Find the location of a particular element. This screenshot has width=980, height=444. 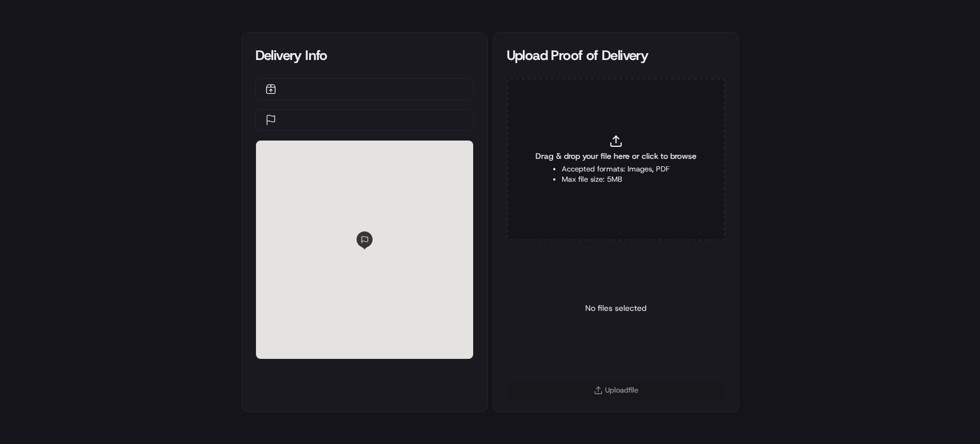

li: Accepted formats: Images, PDF is located at coordinates (616, 169).